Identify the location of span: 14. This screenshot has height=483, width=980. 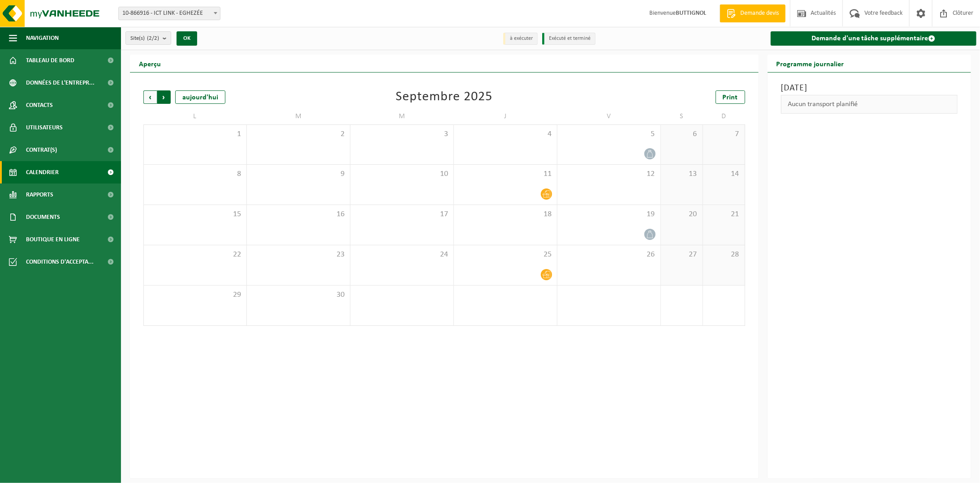
(724, 174).